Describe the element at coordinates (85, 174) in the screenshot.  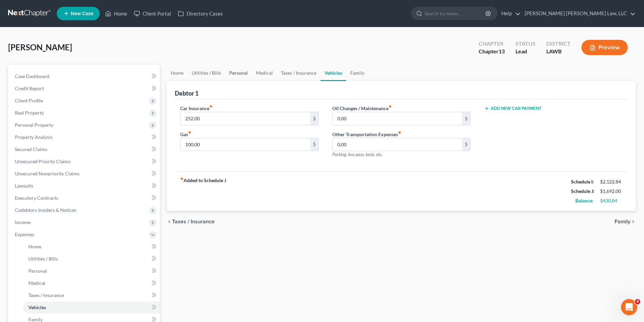
I see `a: Unsecured Nonpriority Claims` at that location.